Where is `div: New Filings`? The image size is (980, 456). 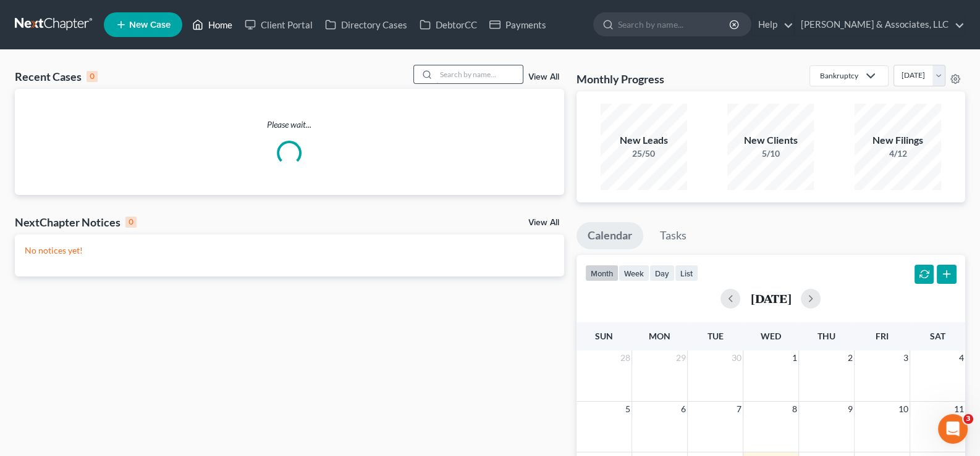
div: New Filings is located at coordinates (897, 140).